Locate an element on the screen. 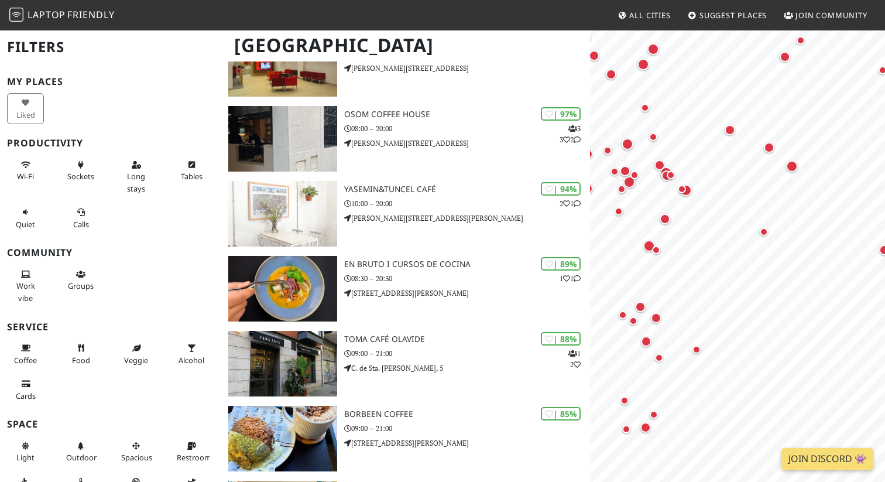  h3: Community is located at coordinates (111, 252).